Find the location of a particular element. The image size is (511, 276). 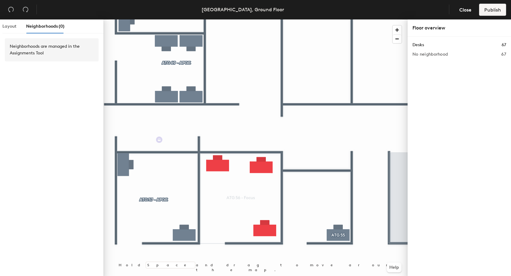

div: Floor overview is located at coordinates (459, 28).